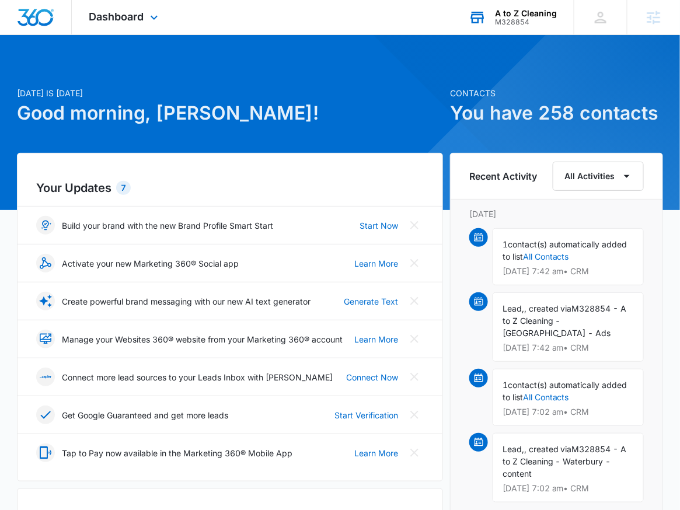 This screenshot has width=680, height=510. Describe the element at coordinates (370, 301) in the screenshot. I see `a: Generate Text` at that location.